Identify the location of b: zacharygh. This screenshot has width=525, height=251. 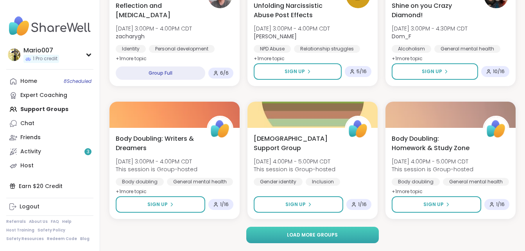
(130, 36).